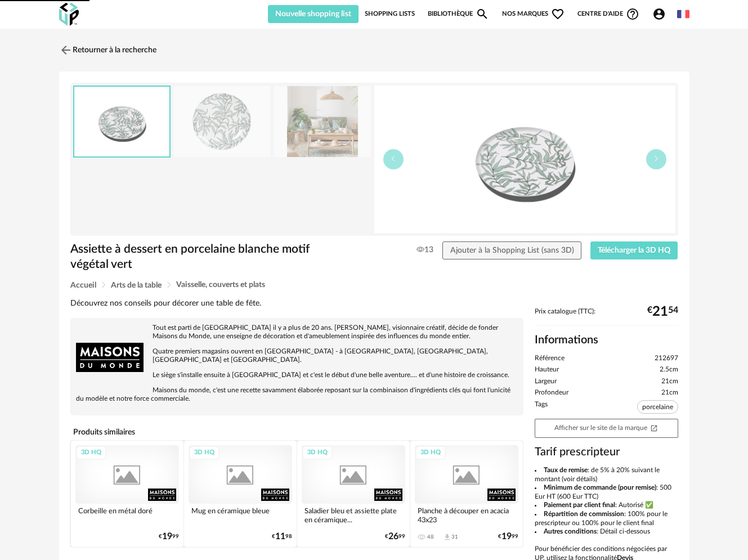  I want to click on span: 212697, so click(667, 358).